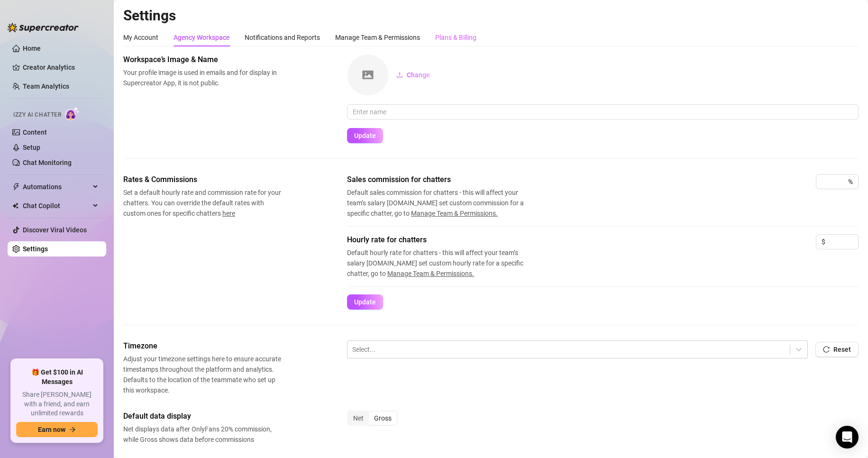 The width and height of the screenshot is (868, 458). I want to click on input: Enter name, so click(603, 112).